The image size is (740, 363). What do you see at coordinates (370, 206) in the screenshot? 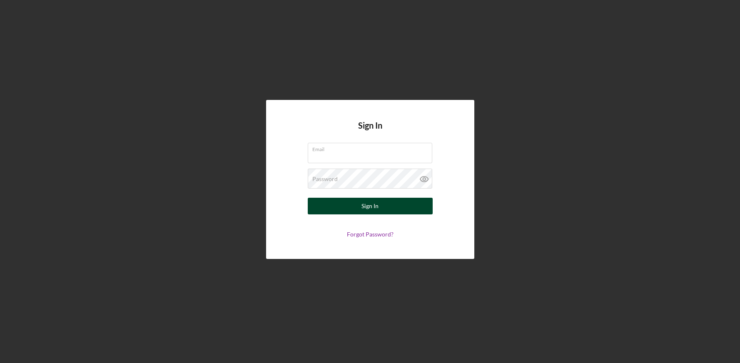
I see `button: Sign In` at bounding box center [370, 206].